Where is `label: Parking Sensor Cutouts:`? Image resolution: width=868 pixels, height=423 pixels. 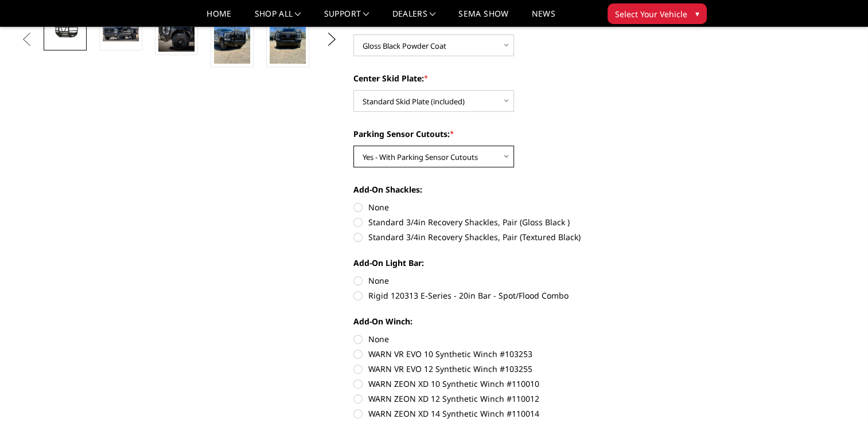 label: Parking Sensor Cutouts: is located at coordinates (512, 134).